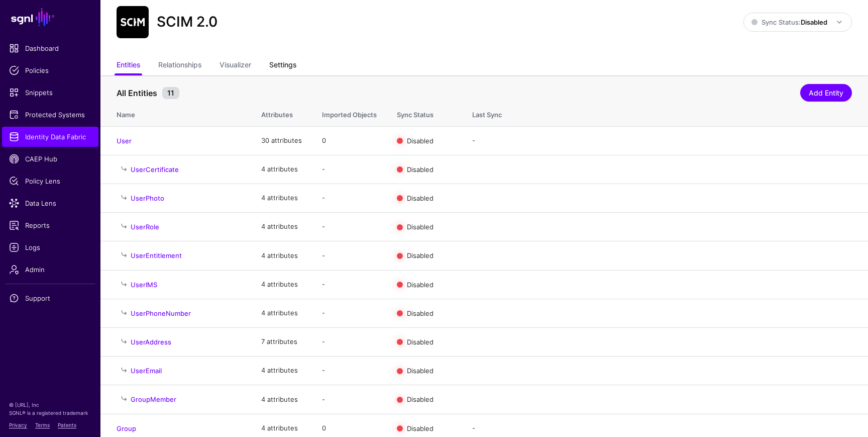 This screenshot has width=868, height=437. What do you see at coordinates (50, 159) in the screenshot?
I see `a: CAEP Hub` at bounding box center [50, 159].